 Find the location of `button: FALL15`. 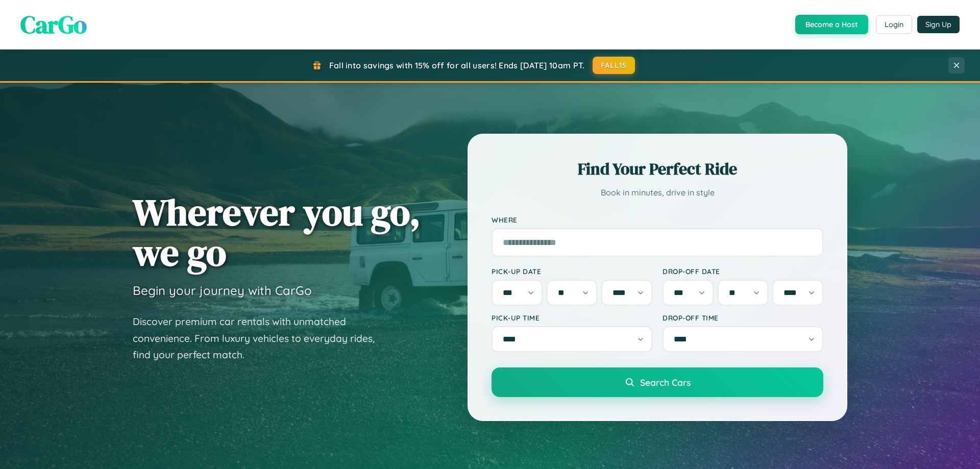

button: FALL15 is located at coordinates (614, 65).